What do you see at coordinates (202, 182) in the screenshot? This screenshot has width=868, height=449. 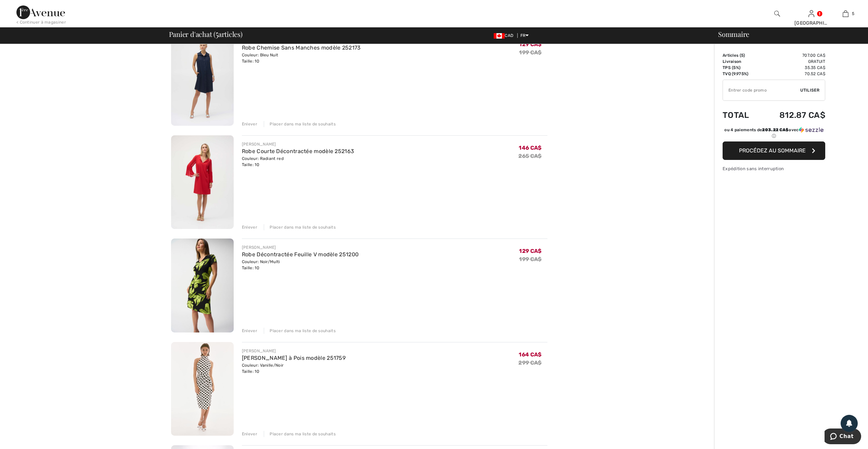 I see `img: Robe Courte Décontractée modèle 252163` at bounding box center [202, 182].